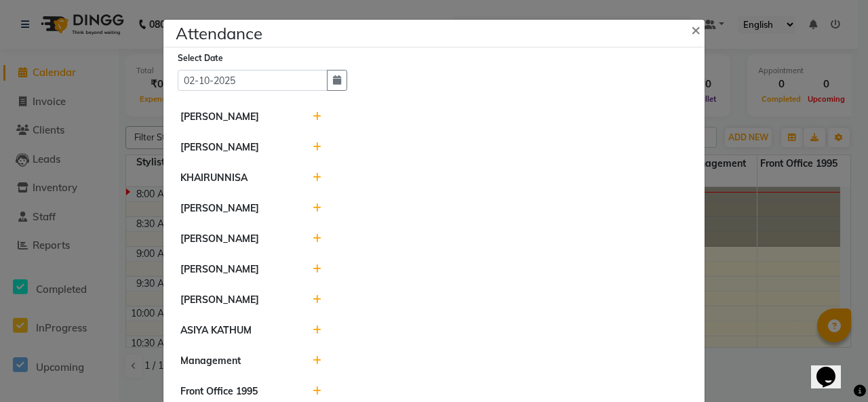 The width and height of the screenshot is (868, 402). Describe the element at coordinates (252, 80) in the screenshot. I see `input: Select date` at that location.